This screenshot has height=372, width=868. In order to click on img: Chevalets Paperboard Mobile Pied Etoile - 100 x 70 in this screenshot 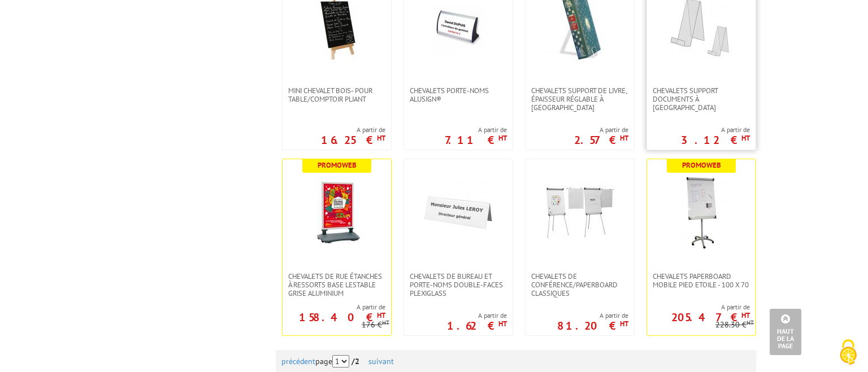, I will do `click(701, 213)`.